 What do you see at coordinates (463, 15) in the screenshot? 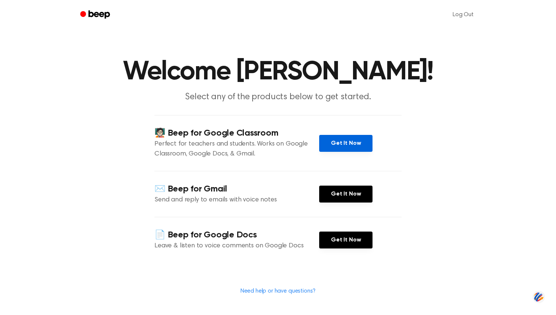
I see `a: Log Out` at bounding box center [463, 15].